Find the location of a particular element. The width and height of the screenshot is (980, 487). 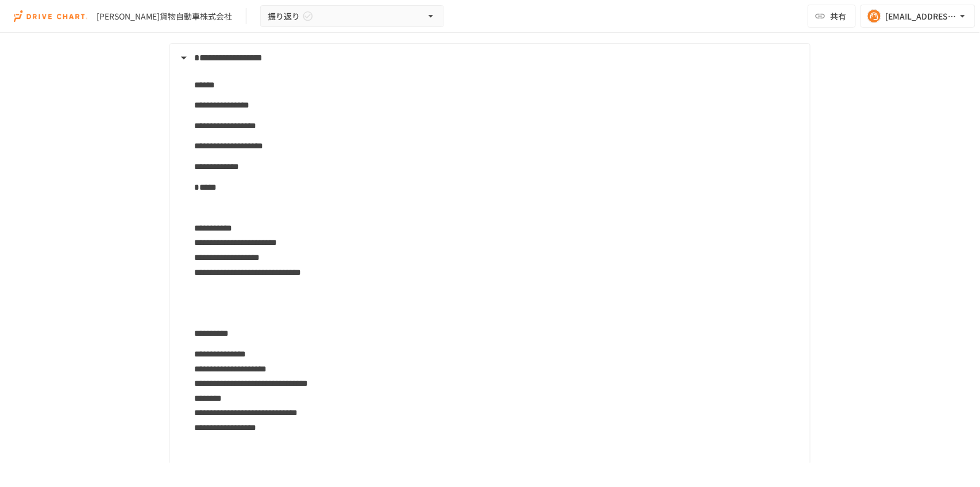

span: 振り返り is located at coordinates (284, 16).